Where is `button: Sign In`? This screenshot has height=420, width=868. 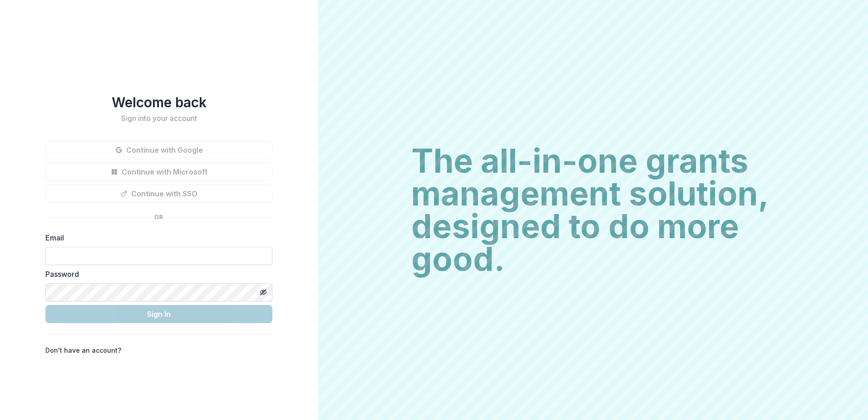
button: Sign In is located at coordinates (159, 314).